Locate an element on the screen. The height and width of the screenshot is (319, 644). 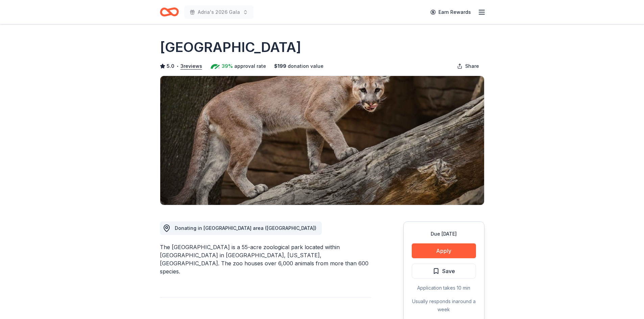
div: Application takes 10 min is located at coordinates (444, 288).